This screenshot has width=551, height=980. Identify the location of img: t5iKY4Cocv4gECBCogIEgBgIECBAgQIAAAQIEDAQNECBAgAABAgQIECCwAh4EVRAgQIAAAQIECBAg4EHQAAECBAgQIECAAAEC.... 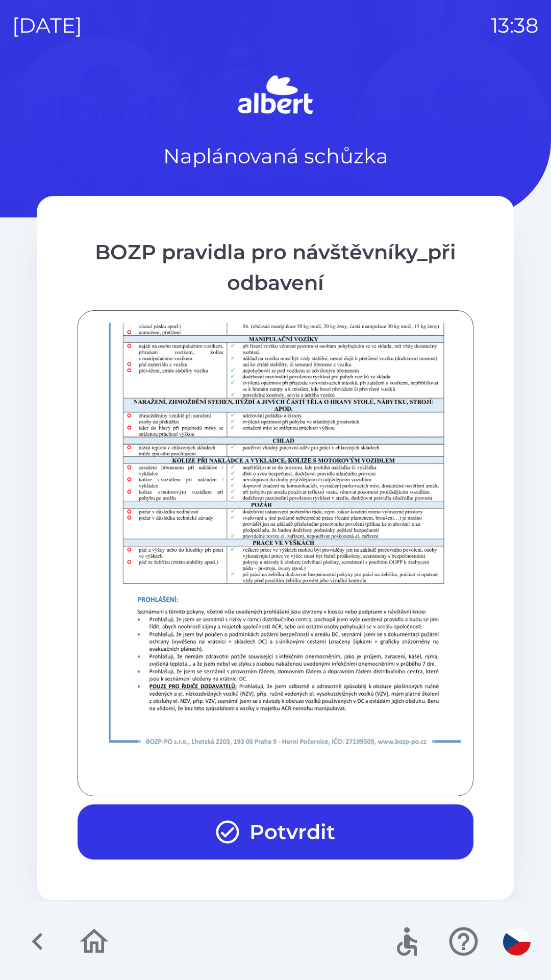
(288, 475).